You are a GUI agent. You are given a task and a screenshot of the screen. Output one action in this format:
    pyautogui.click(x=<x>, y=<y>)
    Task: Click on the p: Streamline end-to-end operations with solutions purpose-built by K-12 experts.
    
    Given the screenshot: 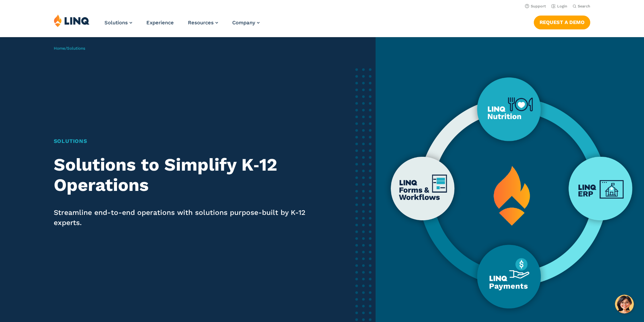 What is the action you would take?
    pyautogui.click(x=180, y=218)
    